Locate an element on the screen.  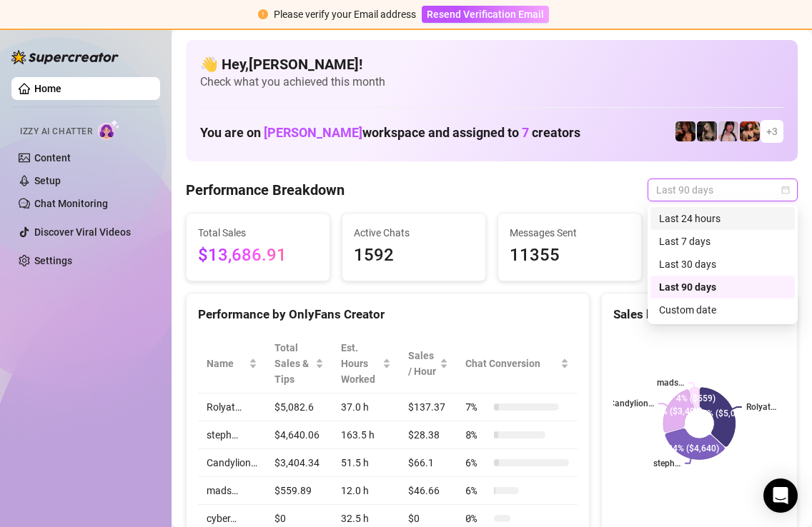
a: Home is located at coordinates (48, 88).